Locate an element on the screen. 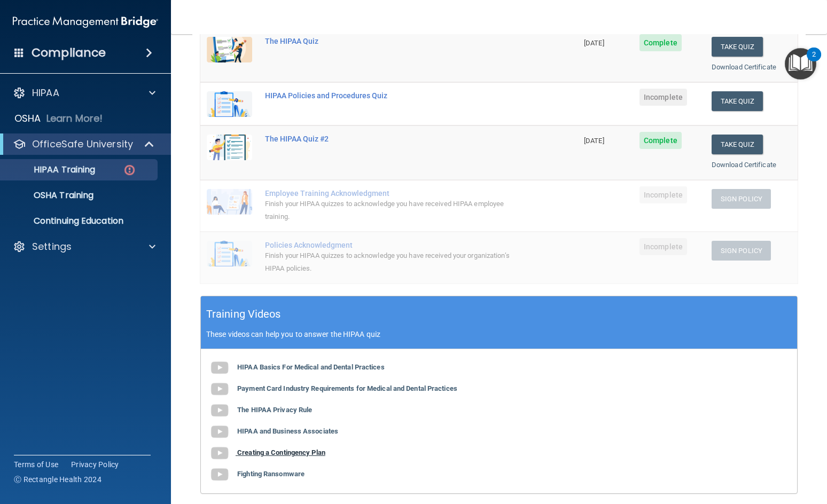  p: Continuing Education is located at coordinates (79, 221).